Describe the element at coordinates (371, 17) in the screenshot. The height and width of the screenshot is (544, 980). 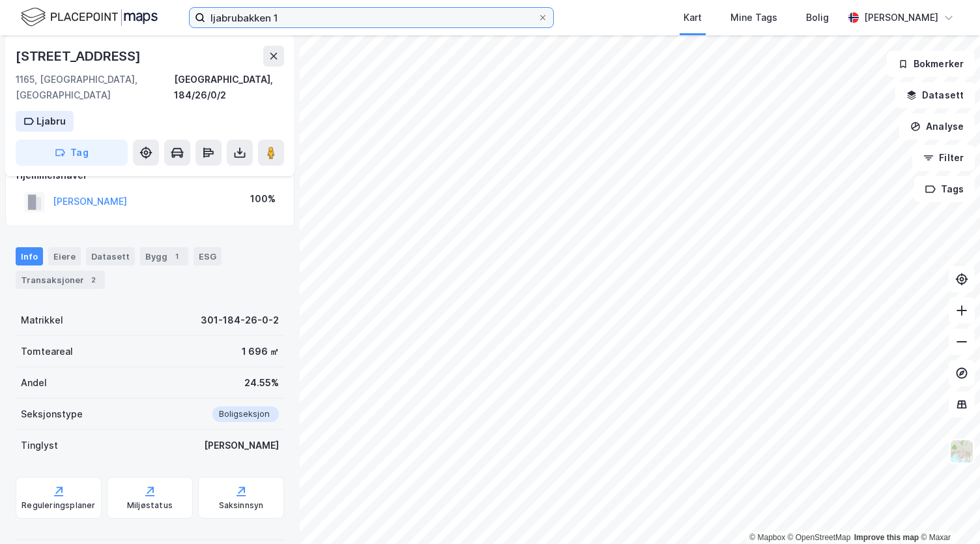
I see `input: Søk på adresse, matrikkel, gårdeiere, leietakere eller personer` at that location.